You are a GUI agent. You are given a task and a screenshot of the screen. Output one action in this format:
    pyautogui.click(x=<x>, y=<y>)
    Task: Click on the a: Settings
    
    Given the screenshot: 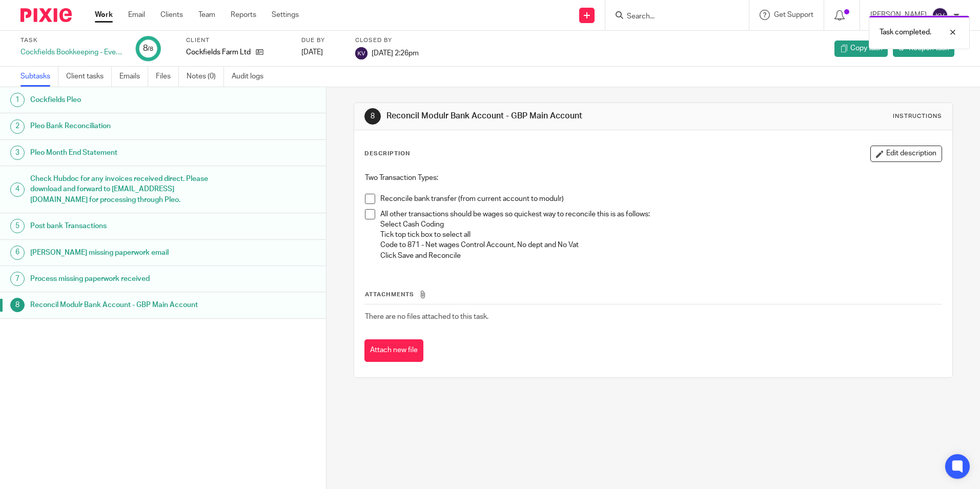 What is the action you would take?
    pyautogui.click(x=285, y=15)
    